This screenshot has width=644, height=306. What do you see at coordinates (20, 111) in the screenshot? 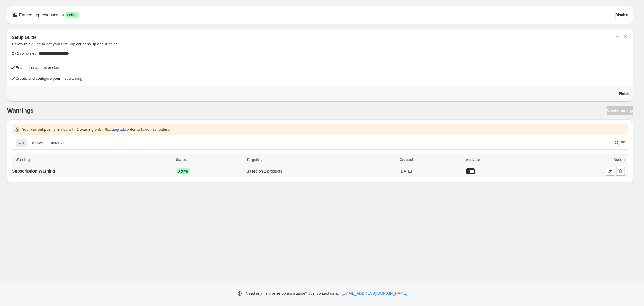
I see `h2: Warnings` at bounding box center [20, 111].